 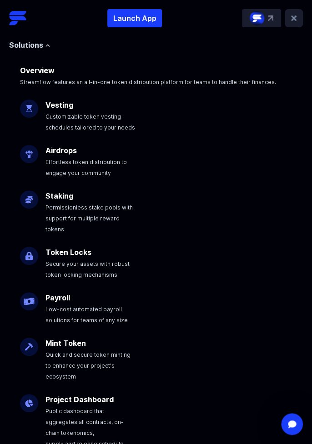 I want to click on a: Project Dashboard, so click(x=79, y=399).